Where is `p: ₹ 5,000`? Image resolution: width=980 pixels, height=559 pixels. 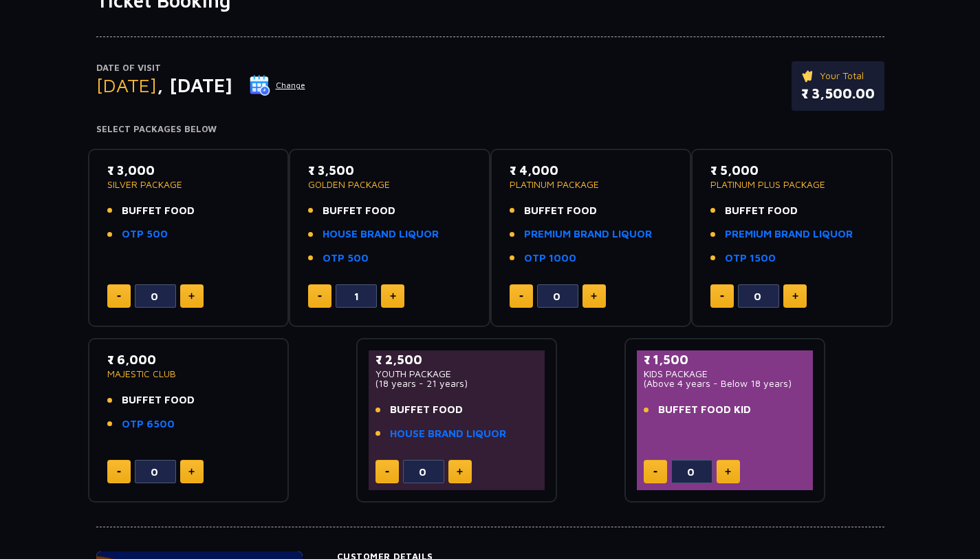 p: ₹ 5,000 is located at coordinates (792, 170).